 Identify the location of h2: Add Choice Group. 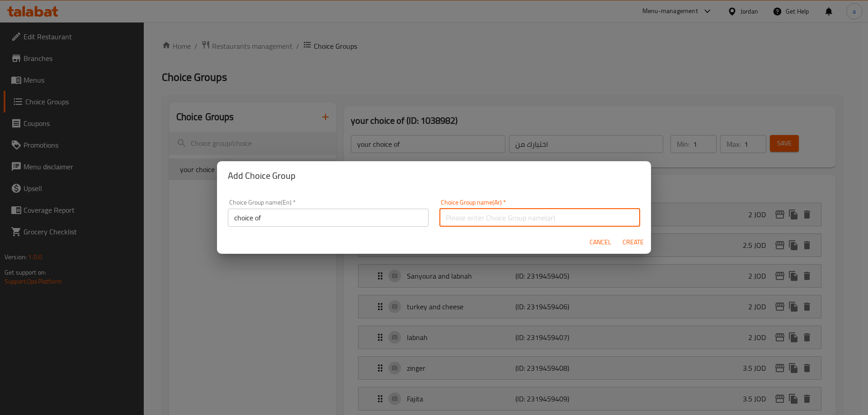
(434, 176).